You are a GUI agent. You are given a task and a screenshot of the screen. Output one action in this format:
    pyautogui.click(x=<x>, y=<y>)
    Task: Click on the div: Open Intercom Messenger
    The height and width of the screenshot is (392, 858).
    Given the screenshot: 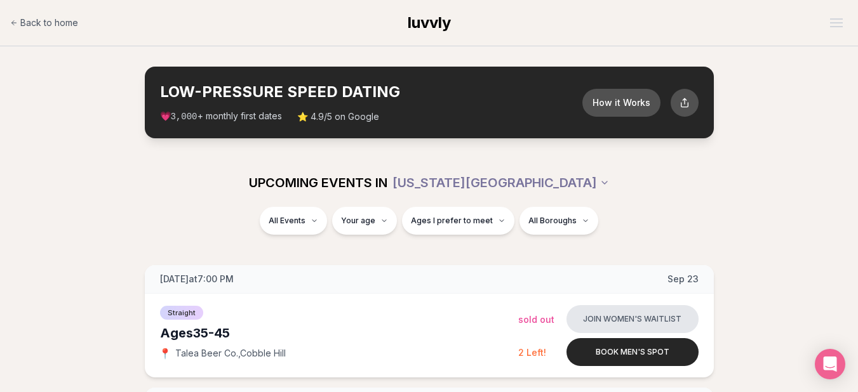 What is the action you would take?
    pyautogui.click(x=830, y=365)
    